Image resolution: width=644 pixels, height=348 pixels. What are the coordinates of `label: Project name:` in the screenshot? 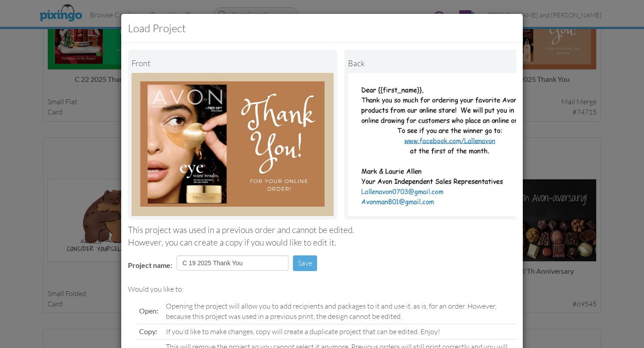 It's located at (150, 265).